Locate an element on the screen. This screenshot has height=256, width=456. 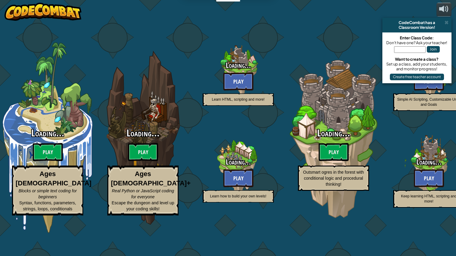
button: Join is located at coordinates (433, 49).